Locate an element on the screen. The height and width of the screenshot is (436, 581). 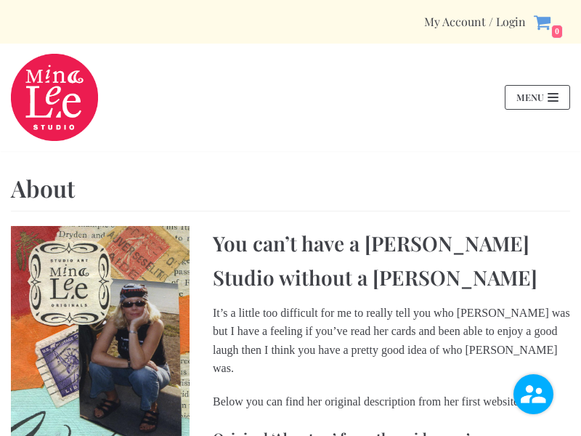
img: user.png is located at coordinates (533, 393).